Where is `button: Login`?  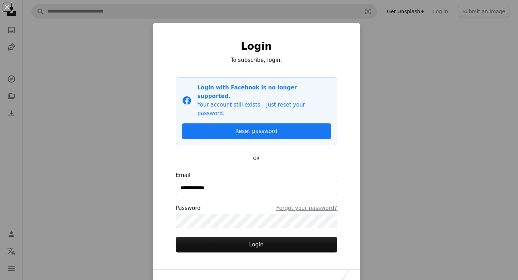
button: Login is located at coordinates (257, 244).